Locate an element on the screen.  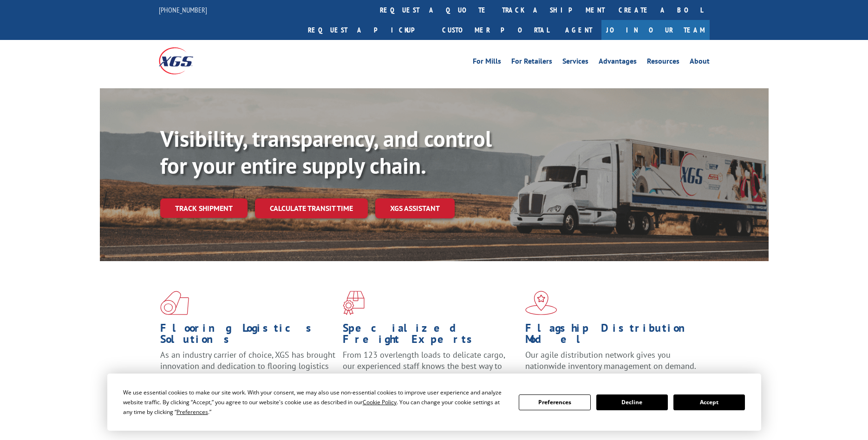
b: Visibility, transparency, and control for your entire supply chain. is located at coordinates (326, 152).